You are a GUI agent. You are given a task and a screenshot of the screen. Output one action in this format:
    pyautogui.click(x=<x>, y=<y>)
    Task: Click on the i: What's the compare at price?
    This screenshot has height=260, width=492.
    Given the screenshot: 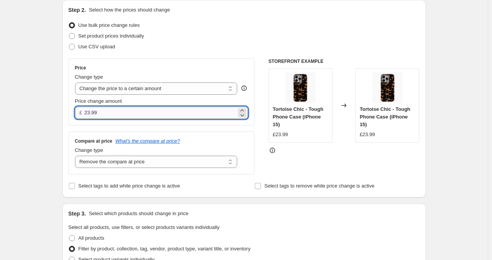 What is the action you would take?
    pyautogui.click(x=148, y=140)
    